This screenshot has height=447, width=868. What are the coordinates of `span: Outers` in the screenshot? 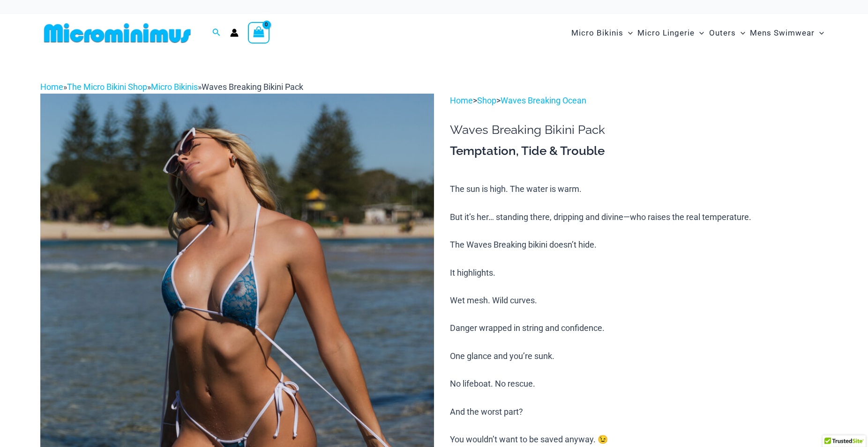 It's located at (722, 33).